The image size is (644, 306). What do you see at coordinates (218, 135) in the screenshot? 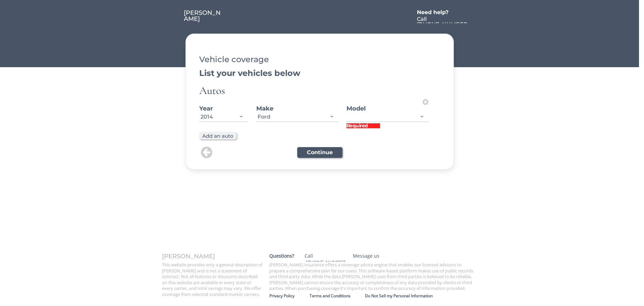
I see `button: Add an auto` at bounding box center [218, 135].